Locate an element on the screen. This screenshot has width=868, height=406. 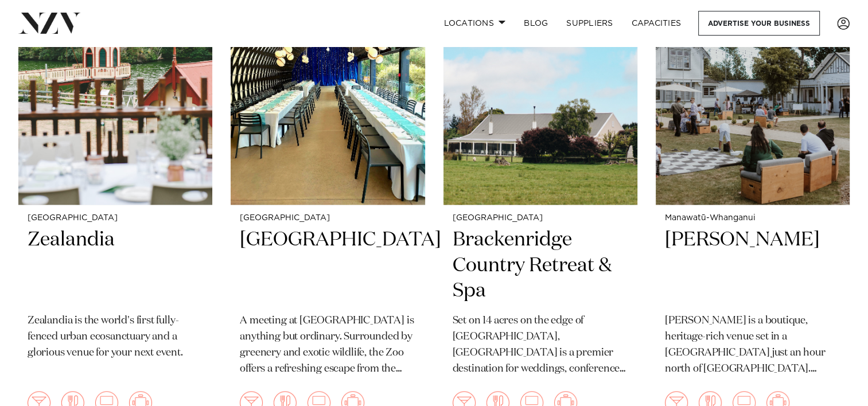
a: SUPPLIERS is located at coordinates (589, 23).